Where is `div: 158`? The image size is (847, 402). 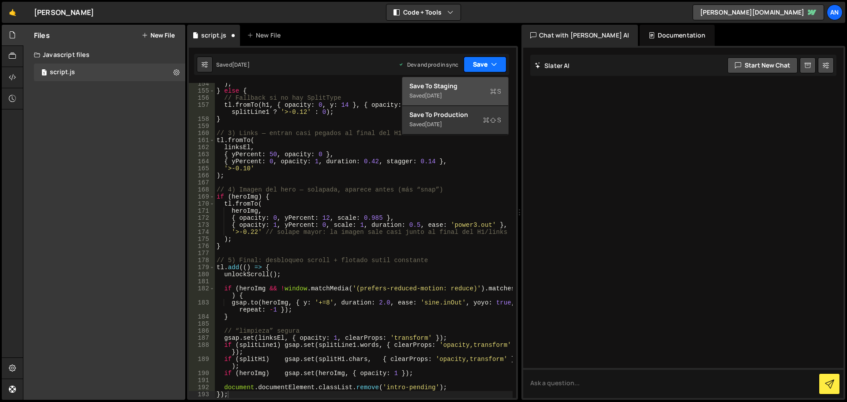 div: 158 is located at coordinates (202, 119).